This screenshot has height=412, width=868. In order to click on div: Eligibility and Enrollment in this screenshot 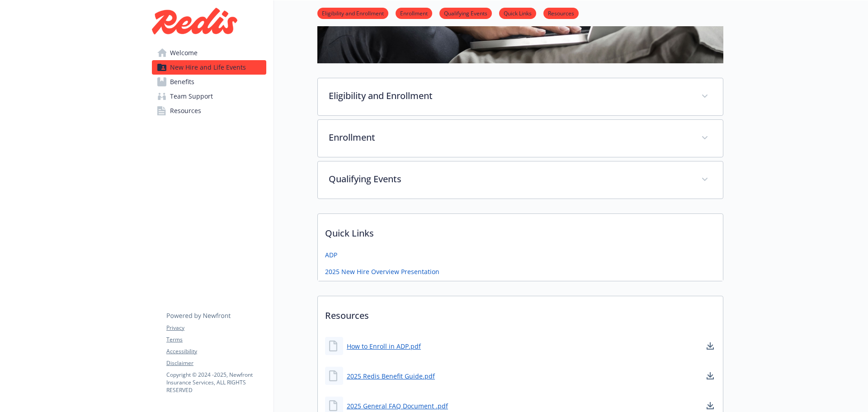, I will do `click(521, 97)`.